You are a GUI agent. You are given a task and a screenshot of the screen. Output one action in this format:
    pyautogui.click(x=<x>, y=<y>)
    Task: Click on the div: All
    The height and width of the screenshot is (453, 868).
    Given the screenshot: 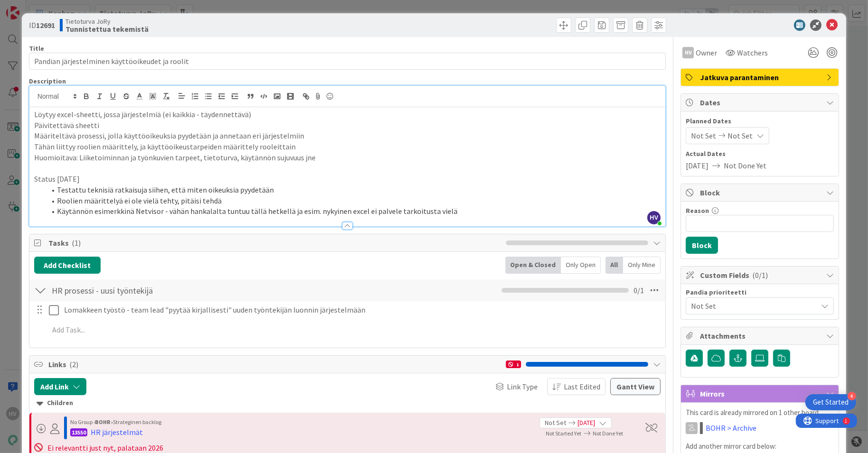 What is the action you would take?
    pyautogui.click(x=614, y=265)
    